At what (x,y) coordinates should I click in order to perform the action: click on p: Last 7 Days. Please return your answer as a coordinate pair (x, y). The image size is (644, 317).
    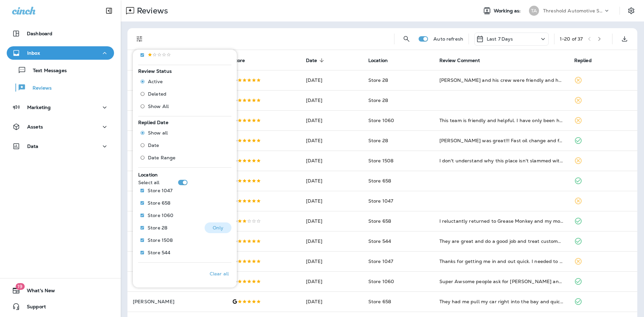
    Looking at the image, I should click on (500, 39).